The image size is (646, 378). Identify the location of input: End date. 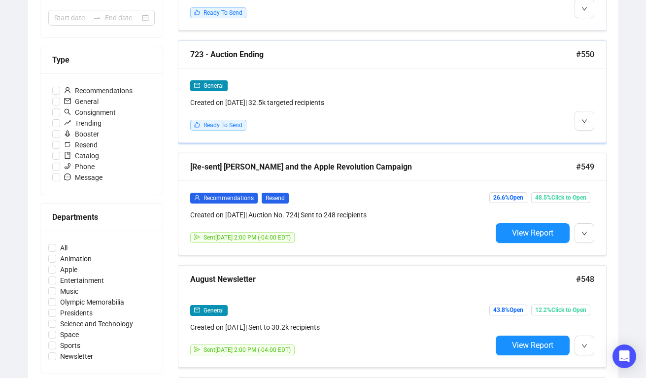
(122, 18).